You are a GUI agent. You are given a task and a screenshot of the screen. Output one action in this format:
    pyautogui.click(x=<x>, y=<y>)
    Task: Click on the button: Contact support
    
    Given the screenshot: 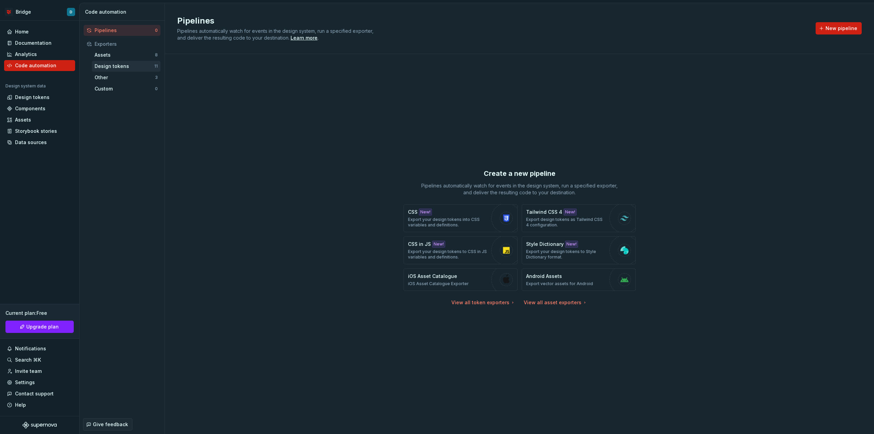 What is the action you would take?
    pyautogui.click(x=40, y=393)
    